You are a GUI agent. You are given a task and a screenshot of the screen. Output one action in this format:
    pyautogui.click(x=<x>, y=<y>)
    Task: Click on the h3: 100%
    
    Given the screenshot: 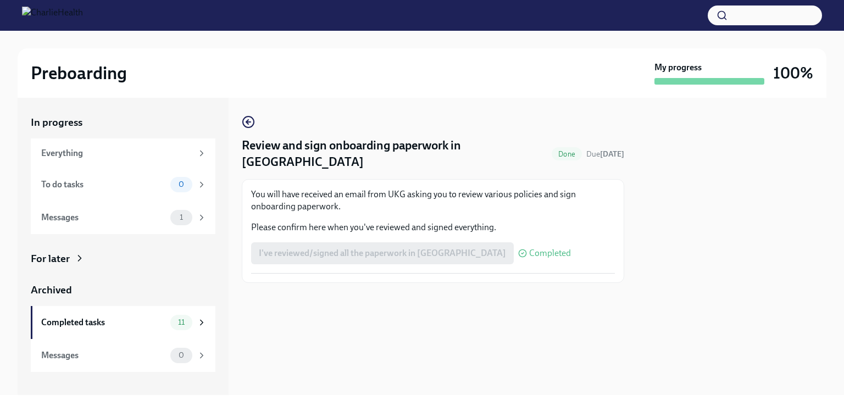 What is the action you would take?
    pyautogui.click(x=793, y=73)
    